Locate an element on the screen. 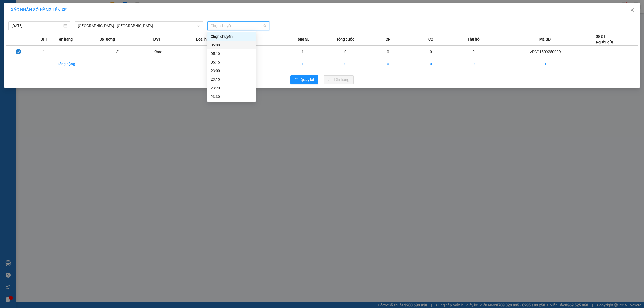 The image size is (644, 308). div: Số ĐT Người gửi is located at coordinates (604, 39).